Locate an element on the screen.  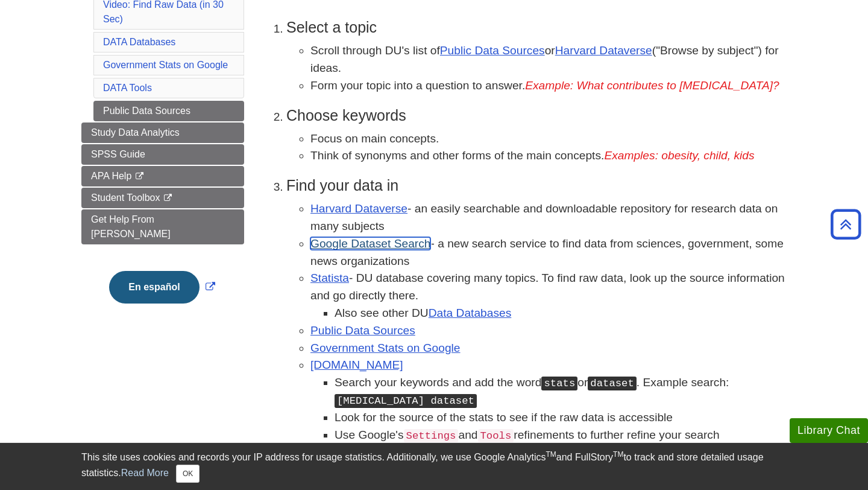
h3: Select a topic is located at coordinates (536, 28).